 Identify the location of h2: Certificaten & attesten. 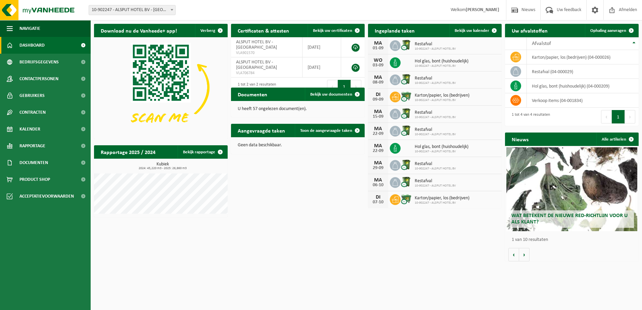
(263, 30).